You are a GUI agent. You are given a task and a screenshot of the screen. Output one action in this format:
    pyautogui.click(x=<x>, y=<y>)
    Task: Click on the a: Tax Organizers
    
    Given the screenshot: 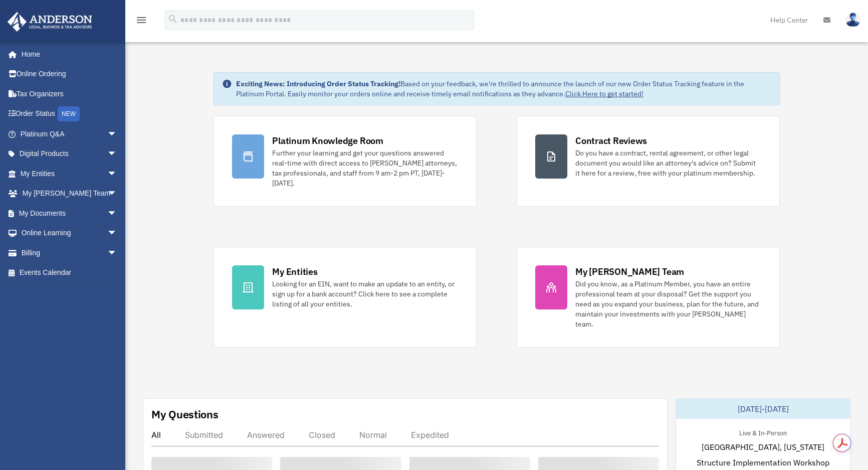 What is the action you would take?
    pyautogui.click(x=69, y=94)
    